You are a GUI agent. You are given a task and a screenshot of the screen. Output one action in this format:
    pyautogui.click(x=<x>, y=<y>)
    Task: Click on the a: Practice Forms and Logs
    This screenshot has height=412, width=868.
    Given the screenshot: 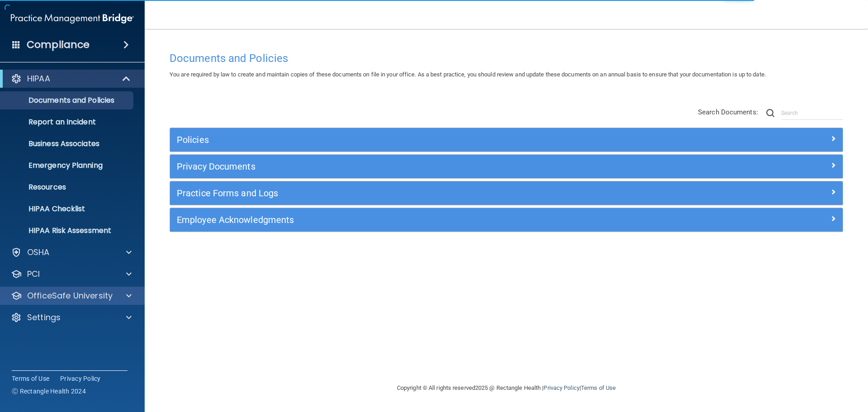 What is the action you would take?
    pyautogui.click(x=506, y=193)
    